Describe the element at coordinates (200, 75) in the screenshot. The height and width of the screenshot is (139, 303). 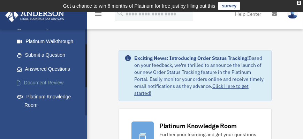
I see `div: Based on your feedback, we're thrilled to announce the launch of our new Order Status Tracking fe...` at that location.